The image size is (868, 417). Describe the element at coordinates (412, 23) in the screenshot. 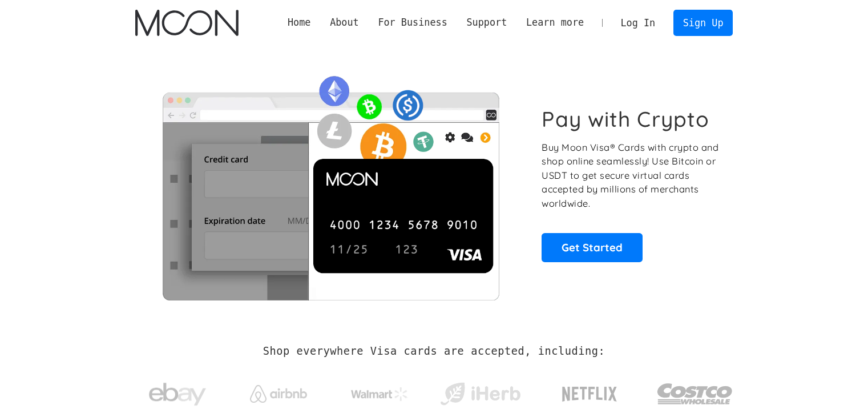

I see `div: For Business` at that location.